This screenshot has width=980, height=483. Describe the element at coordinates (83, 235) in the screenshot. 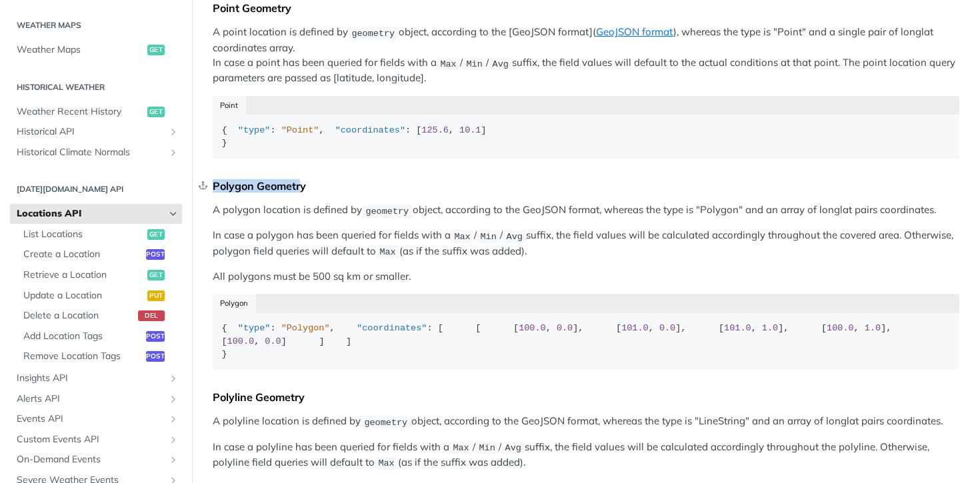

I see `span: List Locations` at that location.